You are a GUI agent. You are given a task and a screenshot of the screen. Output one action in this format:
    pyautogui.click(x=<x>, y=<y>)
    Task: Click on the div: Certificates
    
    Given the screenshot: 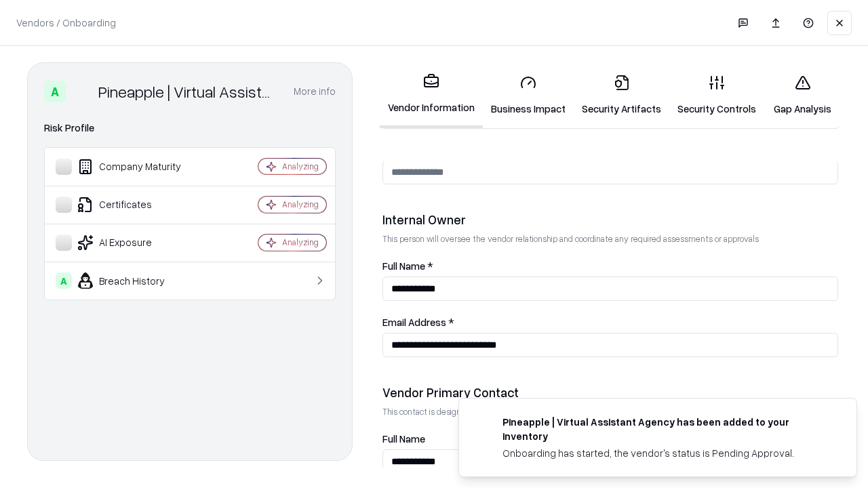 What is the action you would take?
    pyautogui.click(x=137, y=205)
    